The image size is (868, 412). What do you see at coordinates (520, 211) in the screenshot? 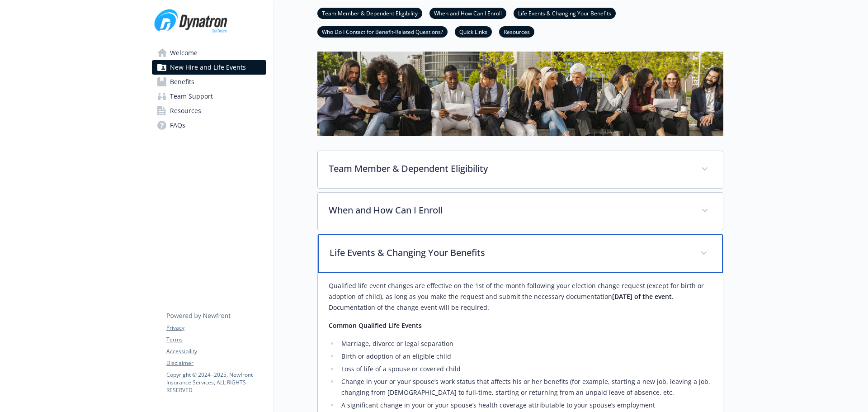
I see `div: When and How Can I Enroll` at bounding box center [520, 211].